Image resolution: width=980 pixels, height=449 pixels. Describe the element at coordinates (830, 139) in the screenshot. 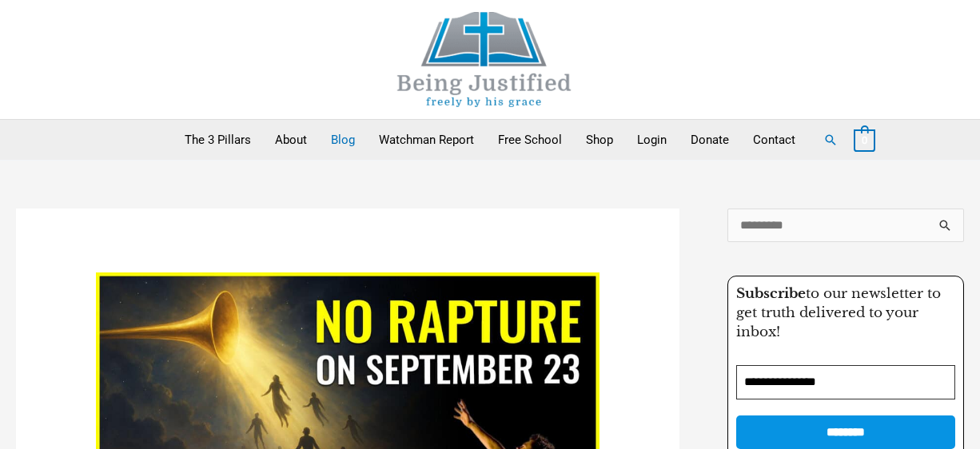

I see `a: Search button` at that location.